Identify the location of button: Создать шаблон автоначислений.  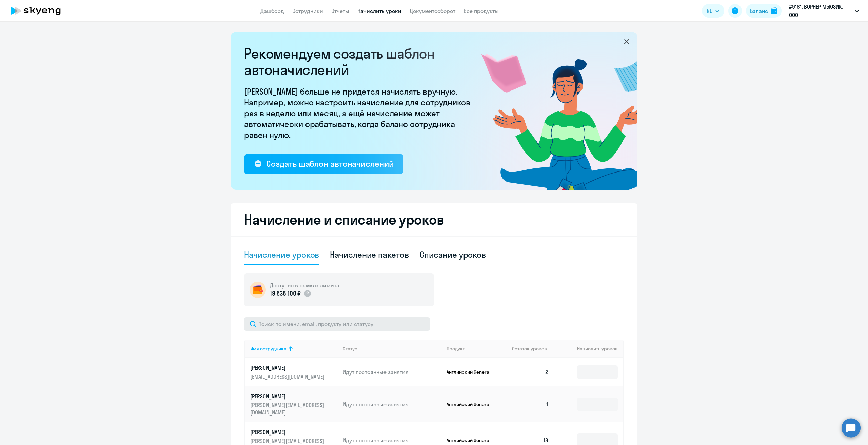
(324, 164).